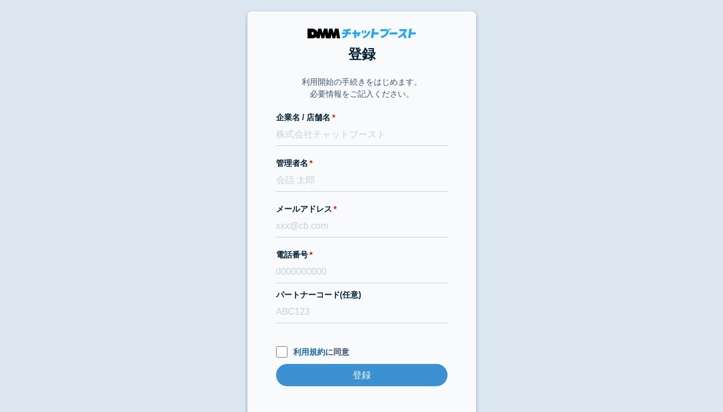 The height and width of the screenshot is (412, 723). Describe the element at coordinates (362, 54) in the screenshot. I see `h1: 登録` at that location.